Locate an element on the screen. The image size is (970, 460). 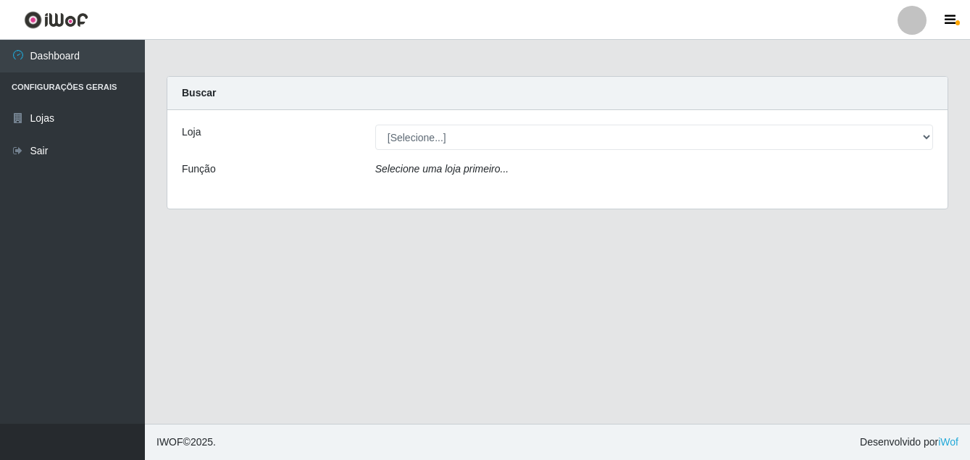
span: Desenvolvido por is located at coordinates (910, 442).